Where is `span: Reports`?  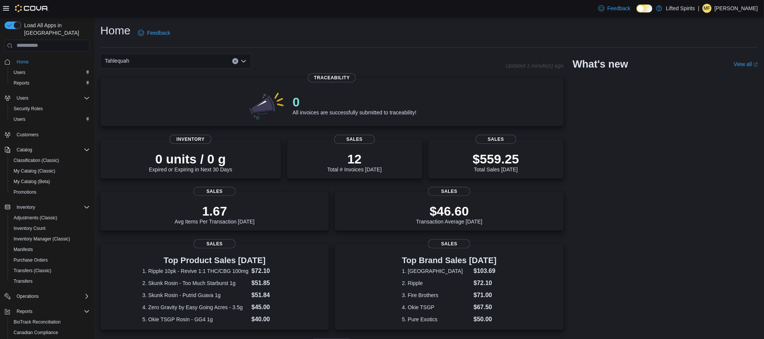 span: Reports is located at coordinates (50, 83).